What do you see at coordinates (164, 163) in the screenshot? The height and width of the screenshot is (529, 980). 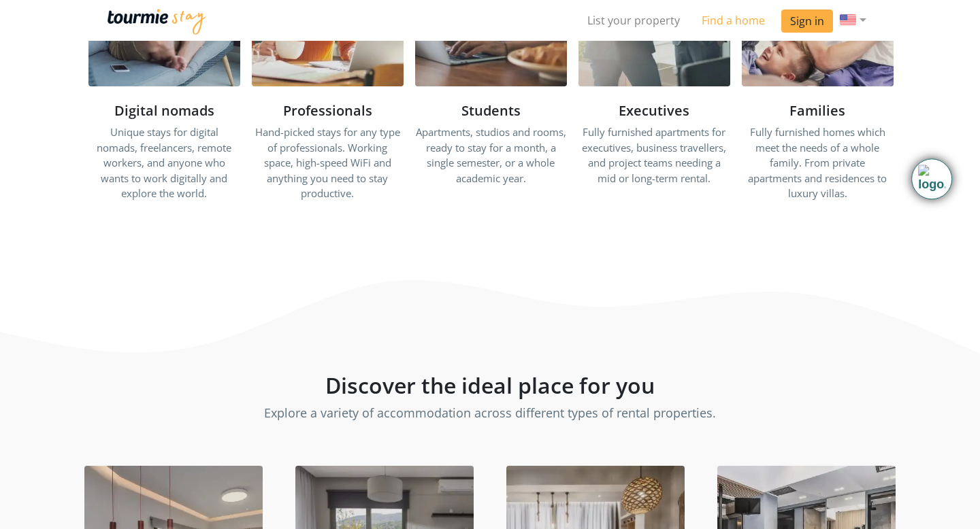 I see `p: Unique stays for digital nomads, freelancers, remote workers, and anyone who wants to work digita...` at bounding box center [164, 163].